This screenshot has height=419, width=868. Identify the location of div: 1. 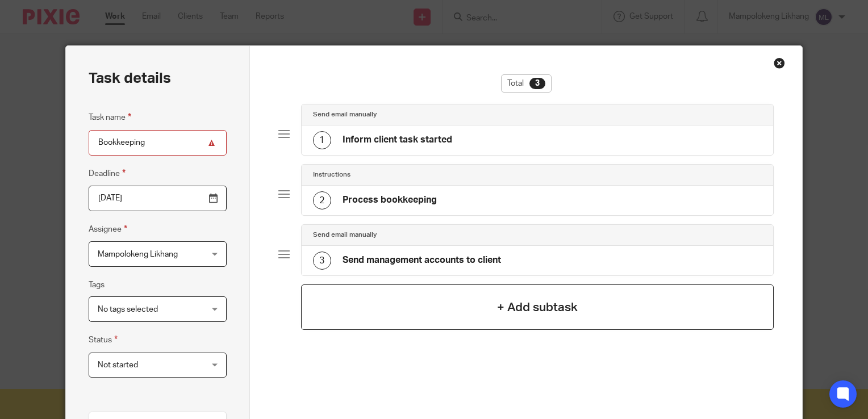
(322, 140).